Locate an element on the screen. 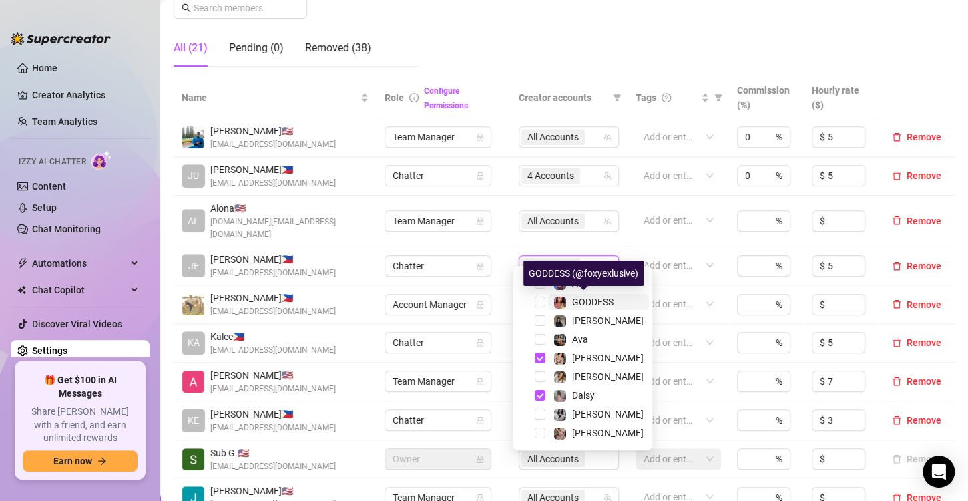  span: Account Manager is located at coordinates (438, 304).